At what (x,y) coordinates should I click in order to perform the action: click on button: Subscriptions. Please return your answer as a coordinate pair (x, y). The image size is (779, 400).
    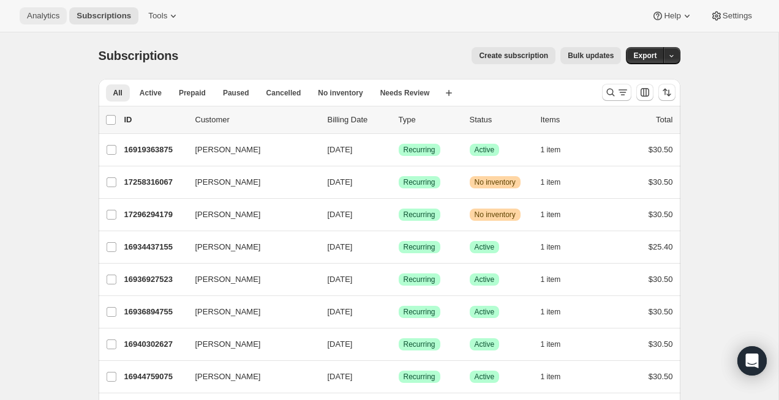
    Looking at the image, I should click on (103, 16).